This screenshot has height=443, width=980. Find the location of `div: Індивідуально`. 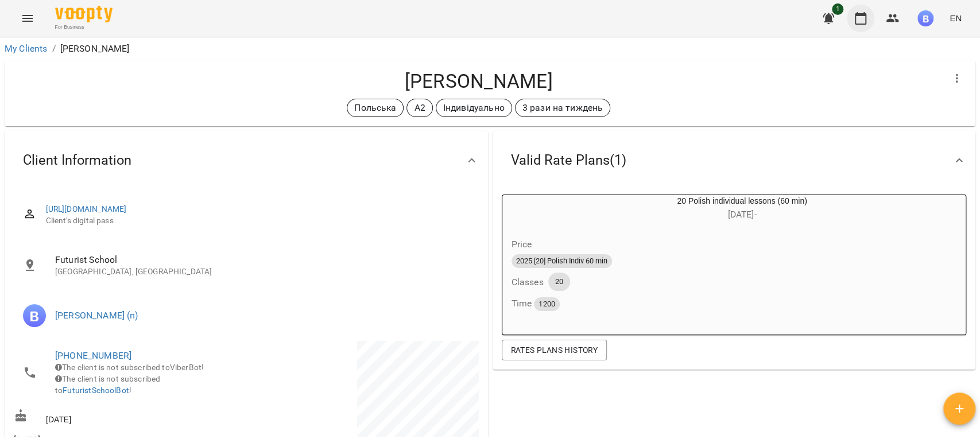

div: Індивідуально is located at coordinates (474, 108).